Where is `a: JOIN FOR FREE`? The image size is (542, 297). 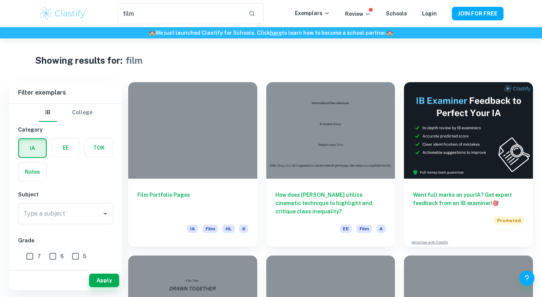
a: JOIN FOR FREE is located at coordinates (477, 14).